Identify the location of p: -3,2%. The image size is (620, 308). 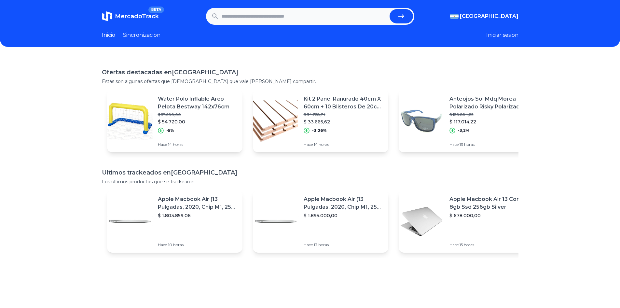
(464, 130).